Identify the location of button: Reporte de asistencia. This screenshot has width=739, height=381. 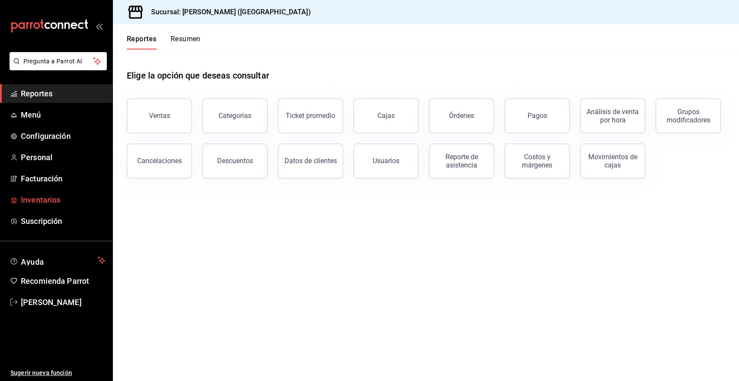
(462, 161).